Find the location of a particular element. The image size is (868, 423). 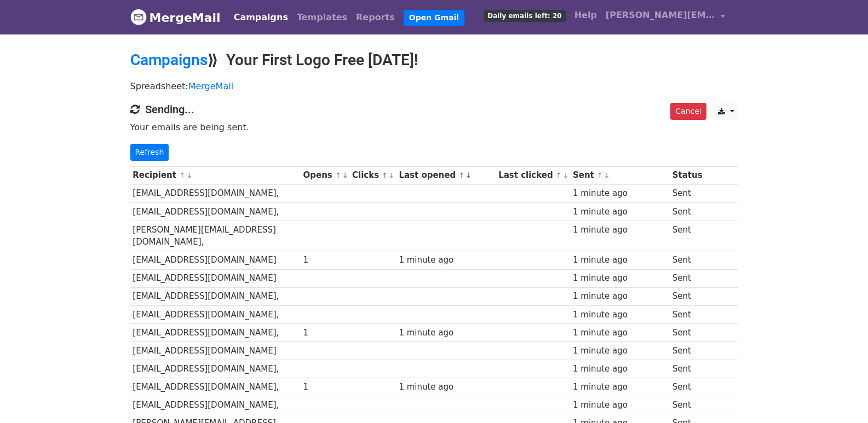

a: Templates is located at coordinates (322, 17).